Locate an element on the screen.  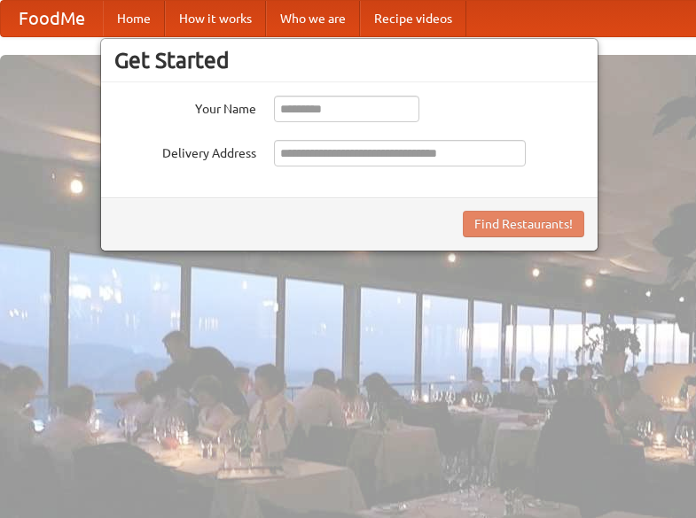
label: Delivery Address is located at coordinates (185, 151).